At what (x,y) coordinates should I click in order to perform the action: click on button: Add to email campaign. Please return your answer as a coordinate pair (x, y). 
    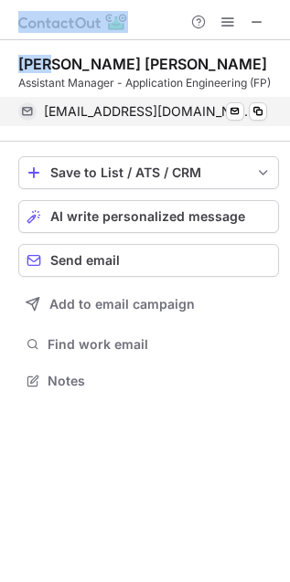
    Looking at the image, I should click on (148, 304).